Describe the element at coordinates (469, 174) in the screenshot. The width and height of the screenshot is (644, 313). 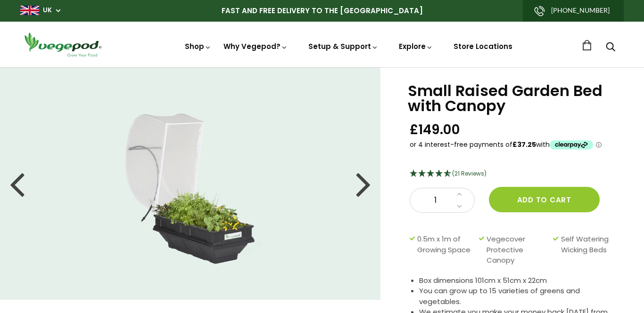
I see `span: (21 Reviews)` at that location.